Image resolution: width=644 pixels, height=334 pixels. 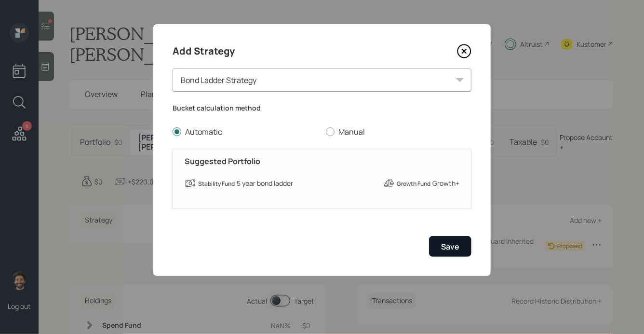 I want to click on label: Manual, so click(x=399, y=132).